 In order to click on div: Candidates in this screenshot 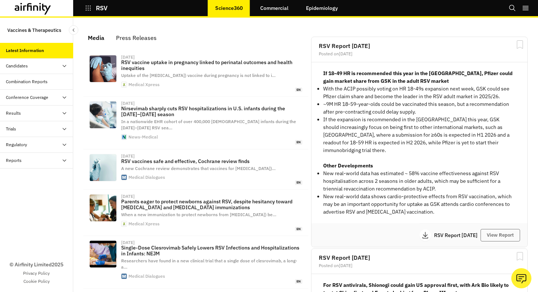, I will do `click(17, 66)`.